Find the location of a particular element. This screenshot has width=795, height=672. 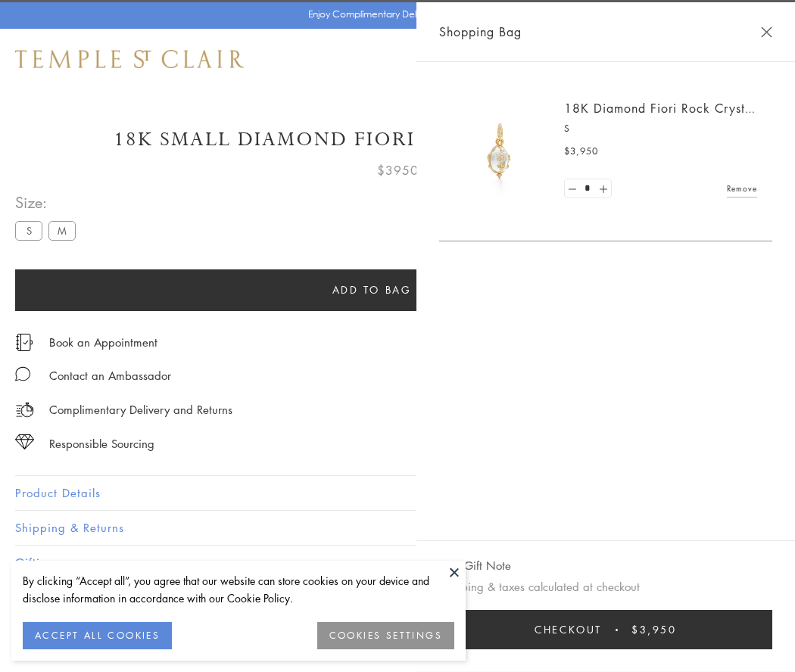

label: S is located at coordinates (28, 230).